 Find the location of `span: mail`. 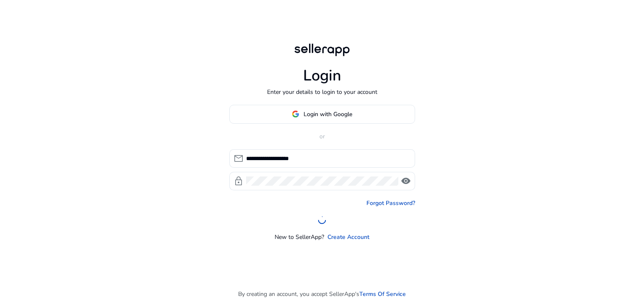

span: mail is located at coordinates (239, 158).